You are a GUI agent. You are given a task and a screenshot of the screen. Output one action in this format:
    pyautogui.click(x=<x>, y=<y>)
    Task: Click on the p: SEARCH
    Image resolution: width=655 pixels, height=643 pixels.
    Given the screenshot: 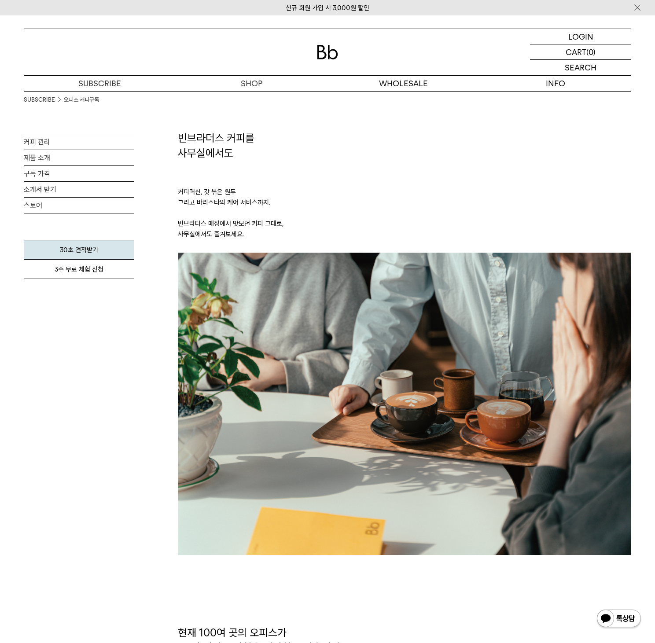 What is the action you would take?
    pyautogui.click(x=581, y=67)
    